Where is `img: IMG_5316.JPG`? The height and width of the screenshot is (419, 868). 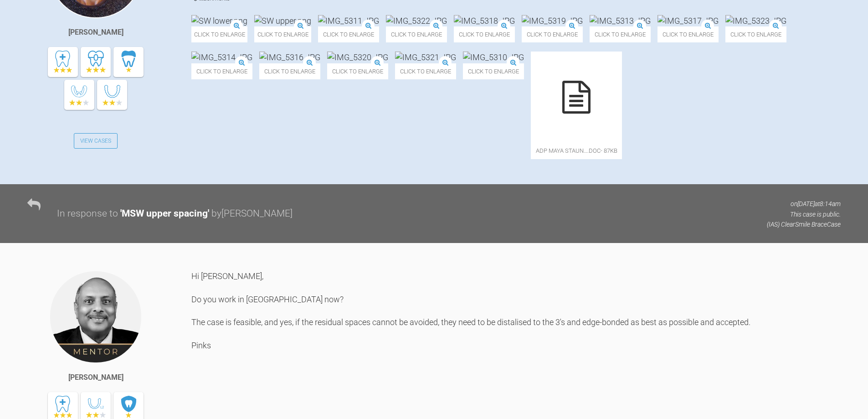 img: IMG_5316.JPG is located at coordinates (290, 57).